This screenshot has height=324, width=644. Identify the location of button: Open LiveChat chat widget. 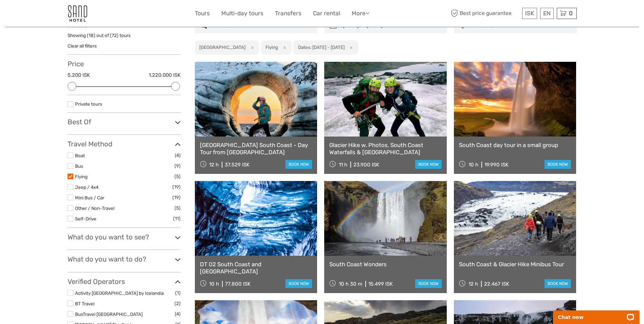
(82, 15).